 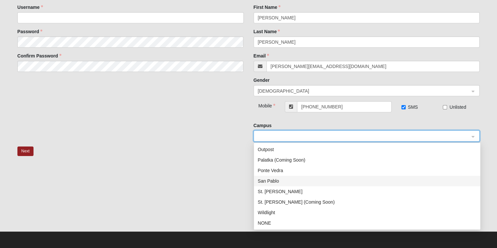 I want to click on div: San Pablo, so click(x=367, y=181).